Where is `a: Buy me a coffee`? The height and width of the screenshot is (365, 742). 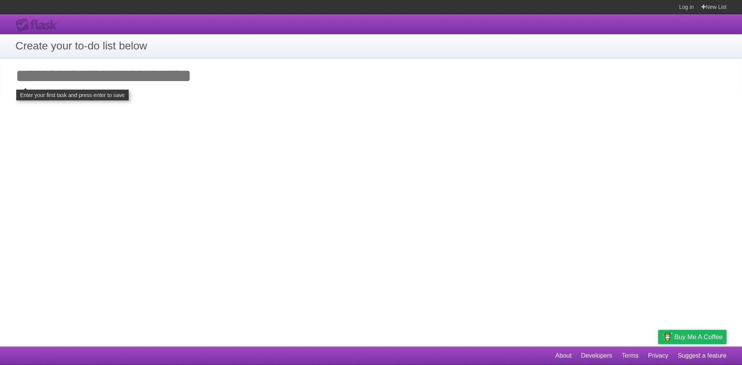
a: Buy me a coffee is located at coordinates (692, 337).